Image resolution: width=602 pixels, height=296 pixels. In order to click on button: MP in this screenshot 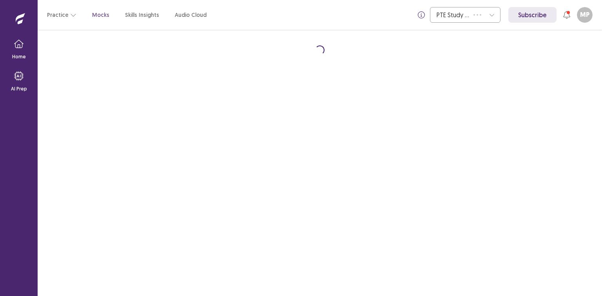, I will do `click(584, 15)`.